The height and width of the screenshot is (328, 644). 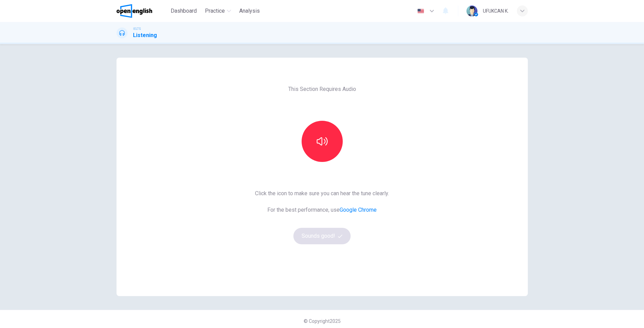 I want to click on span: This Section Requires Audio, so click(x=322, y=89).